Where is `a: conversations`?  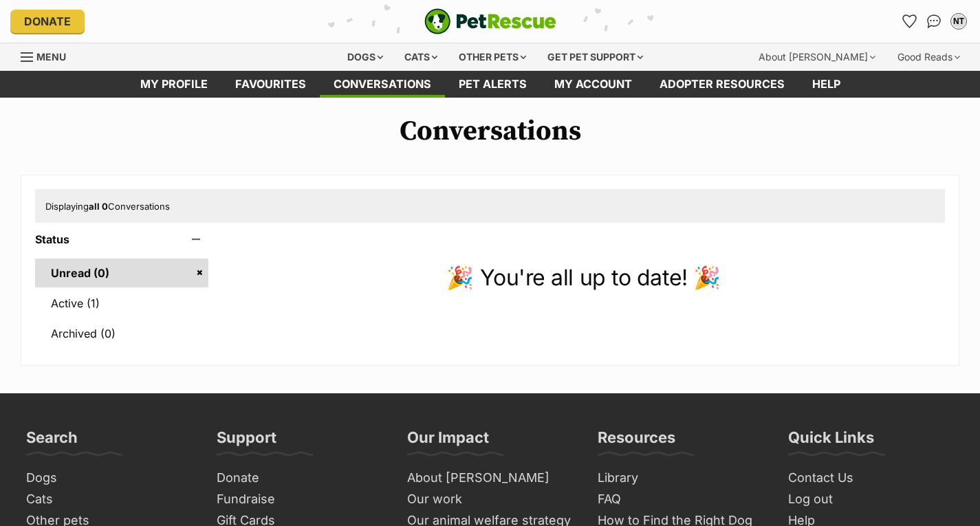 a: conversations is located at coordinates (382, 84).